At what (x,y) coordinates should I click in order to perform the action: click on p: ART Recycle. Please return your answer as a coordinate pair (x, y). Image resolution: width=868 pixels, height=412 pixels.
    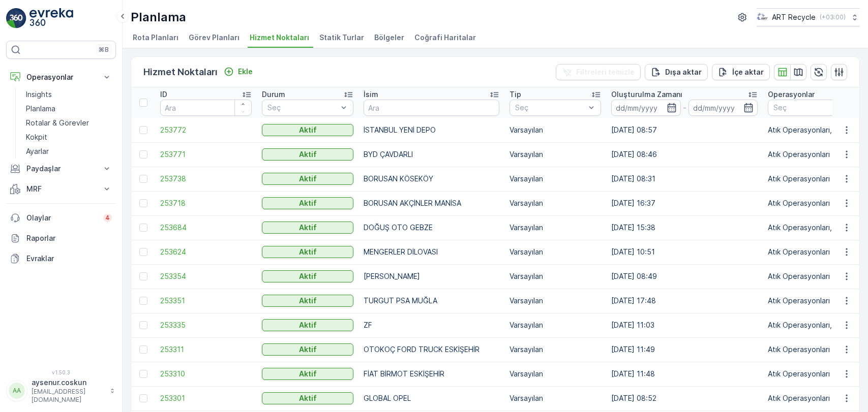
    Looking at the image, I should click on (793, 17).